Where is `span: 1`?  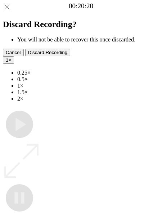 span: 1 is located at coordinates (7, 60).